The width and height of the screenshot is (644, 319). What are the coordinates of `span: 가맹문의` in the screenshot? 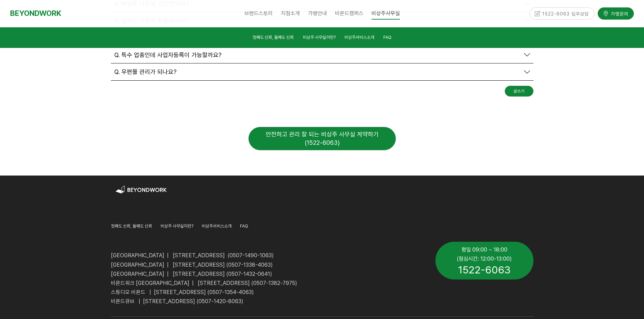 It's located at (619, 14).